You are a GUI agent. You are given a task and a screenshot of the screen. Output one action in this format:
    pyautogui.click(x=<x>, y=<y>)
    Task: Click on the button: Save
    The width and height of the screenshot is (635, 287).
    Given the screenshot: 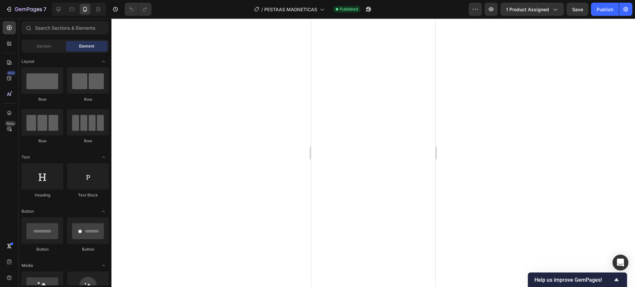 What is the action you would take?
    pyautogui.click(x=577, y=9)
    